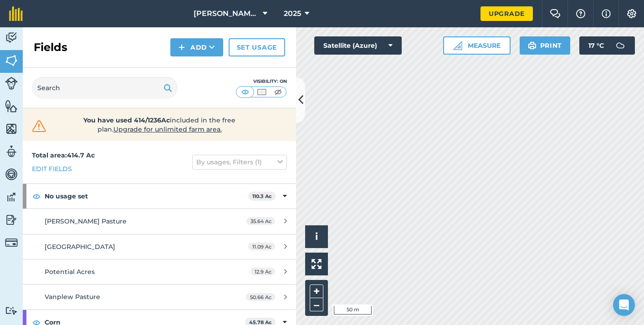  Describe the element at coordinates (63, 155) in the screenshot. I see `strong: Total area : 414.7 Ac` at that location.